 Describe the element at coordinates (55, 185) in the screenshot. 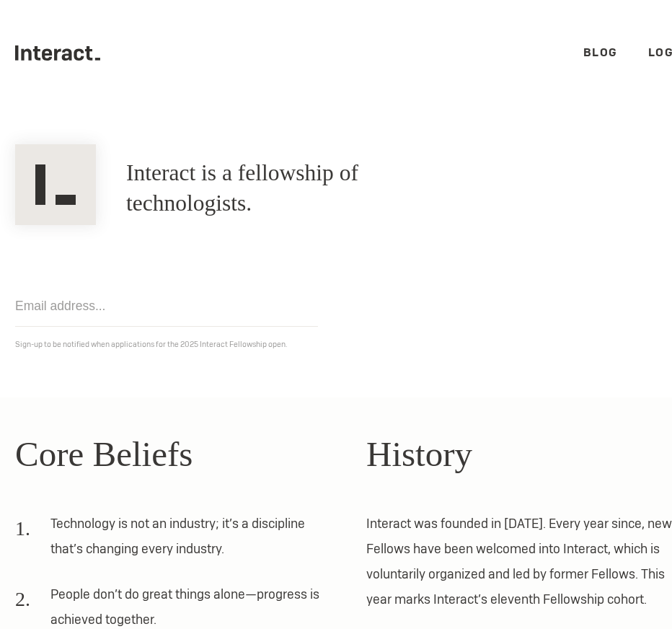

I see `img: Interact Logo` at that location.